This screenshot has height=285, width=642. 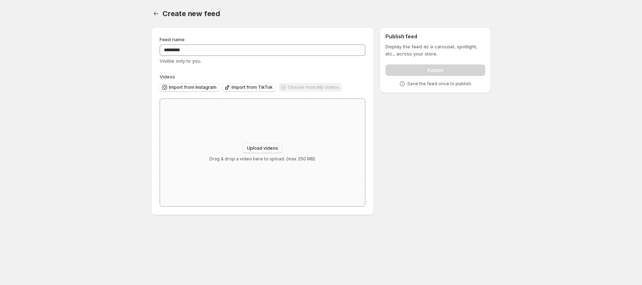 What do you see at coordinates (167, 77) in the screenshot?
I see `span: Videos` at bounding box center [167, 77].